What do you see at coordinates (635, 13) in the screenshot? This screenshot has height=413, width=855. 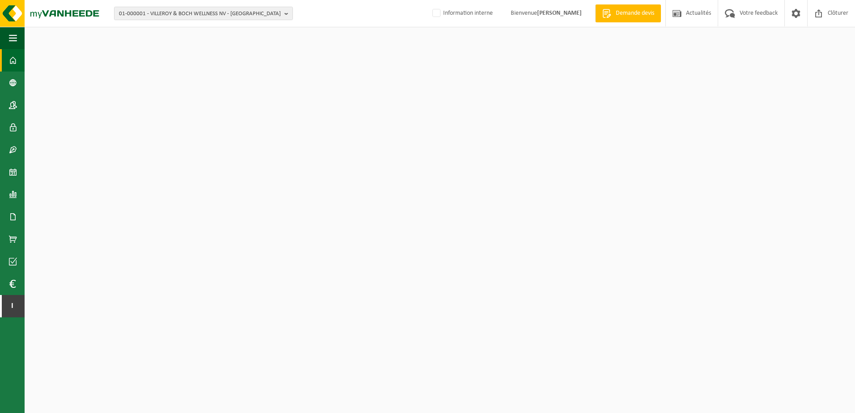 I see `span: Demande devis` at bounding box center [635, 13].